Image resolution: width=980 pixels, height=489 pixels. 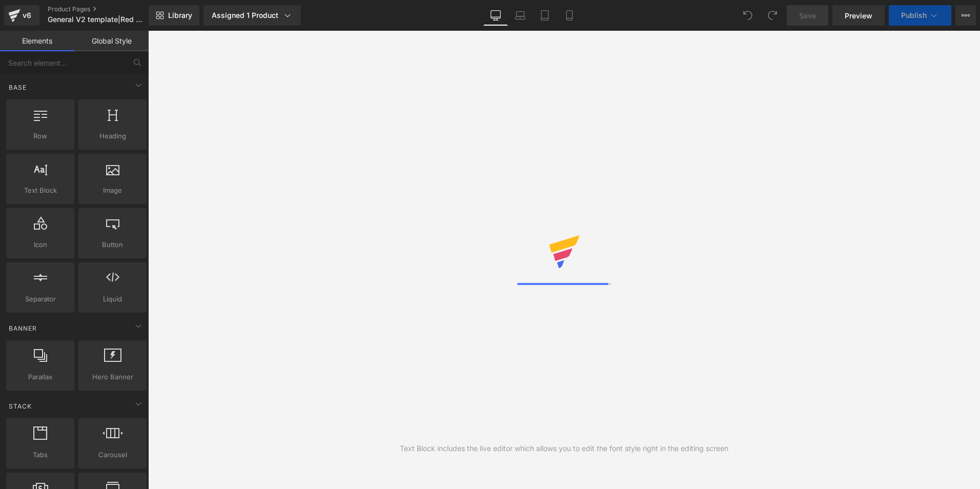 What do you see at coordinates (807, 15) in the screenshot?
I see `span: Save` at bounding box center [807, 15].